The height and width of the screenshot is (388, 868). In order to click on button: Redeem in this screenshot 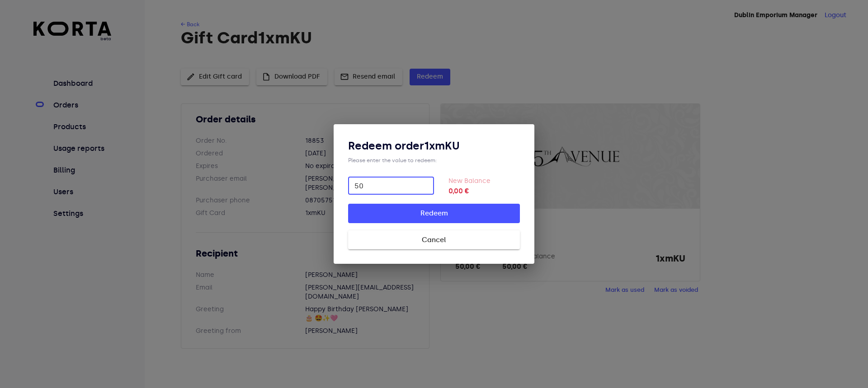, I will do `click(434, 213)`.